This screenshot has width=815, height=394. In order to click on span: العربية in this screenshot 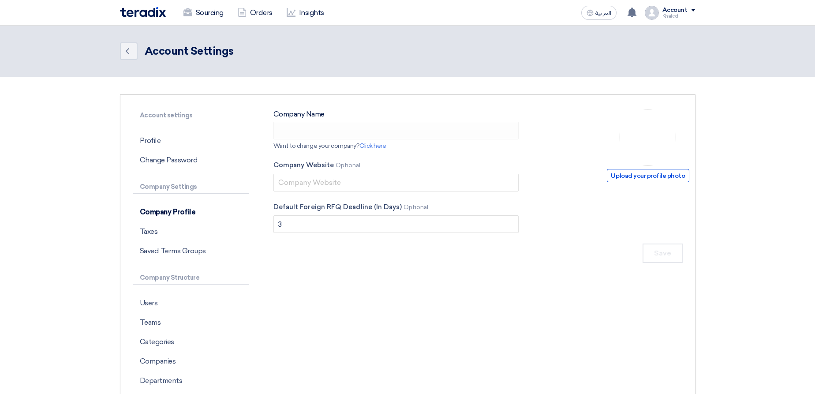, I will do `click(604, 13)`.